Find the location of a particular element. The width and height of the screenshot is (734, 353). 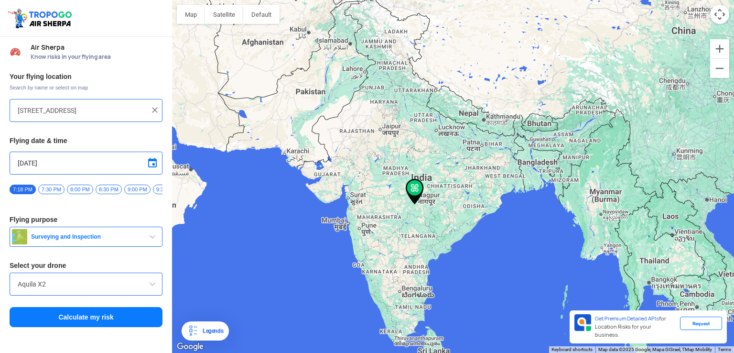

span: Get Premium Detailed APIs is located at coordinates (627, 318).